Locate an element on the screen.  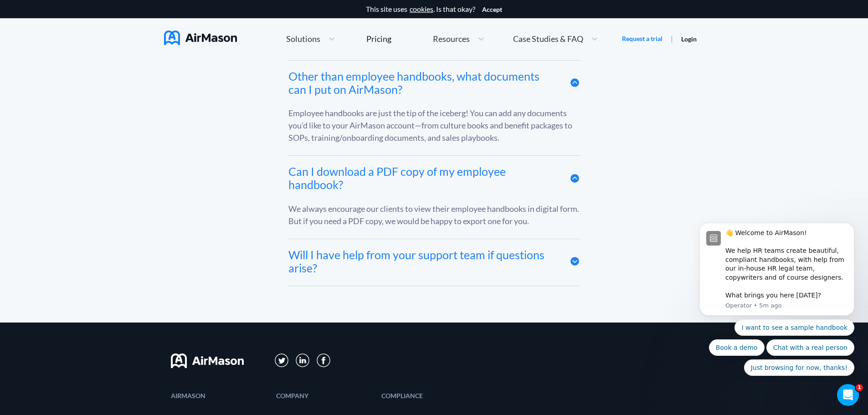
a: Pricing is located at coordinates (379, 39).